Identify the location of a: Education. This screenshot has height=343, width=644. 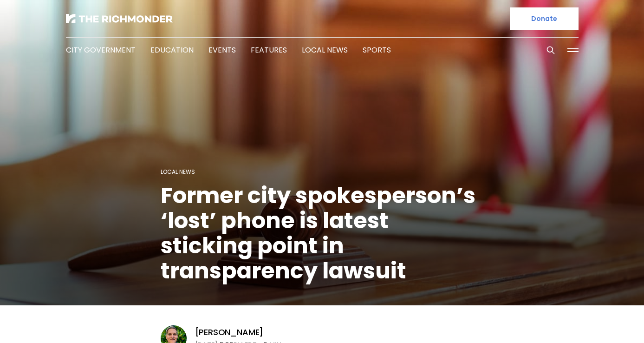
(172, 50).